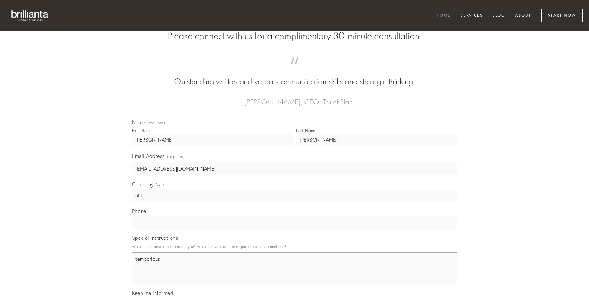 The width and height of the screenshot is (589, 299). Describe the element at coordinates (155, 238) in the screenshot. I see `span: Special Instructions` at that location.